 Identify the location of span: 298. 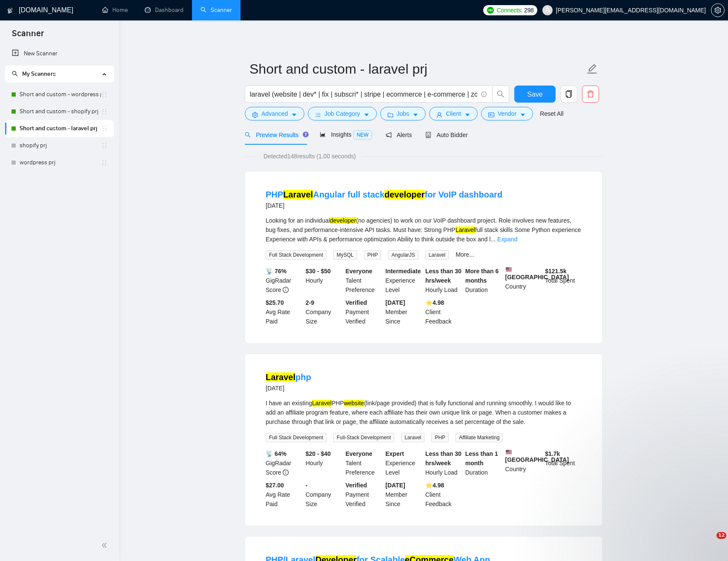
(529, 10).